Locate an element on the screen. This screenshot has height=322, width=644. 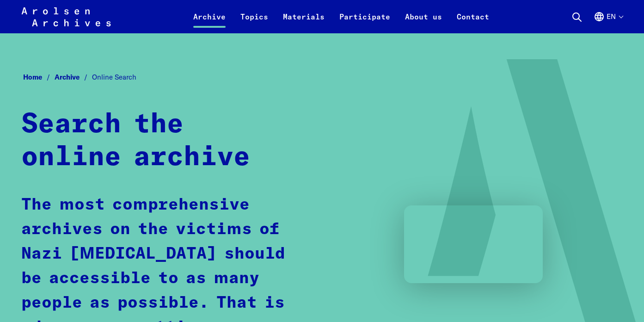
a: Participate is located at coordinates (365, 22).